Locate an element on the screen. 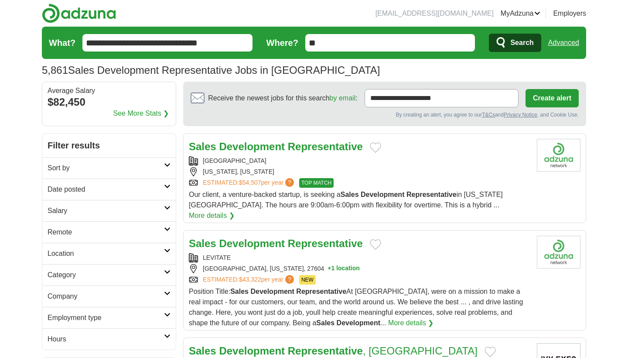  div: Average Salary is located at coordinates (109, 91).